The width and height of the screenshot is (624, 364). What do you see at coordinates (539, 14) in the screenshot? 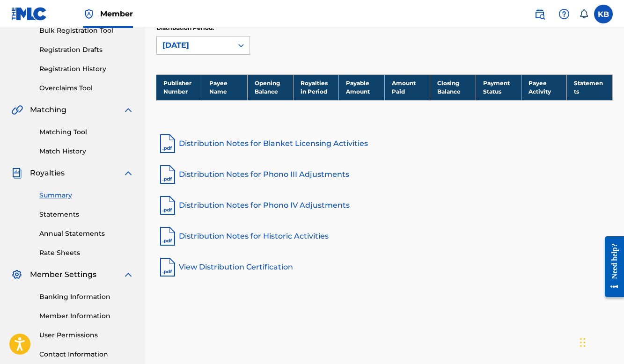
I see `img: search` at bounding box center [539, 14].